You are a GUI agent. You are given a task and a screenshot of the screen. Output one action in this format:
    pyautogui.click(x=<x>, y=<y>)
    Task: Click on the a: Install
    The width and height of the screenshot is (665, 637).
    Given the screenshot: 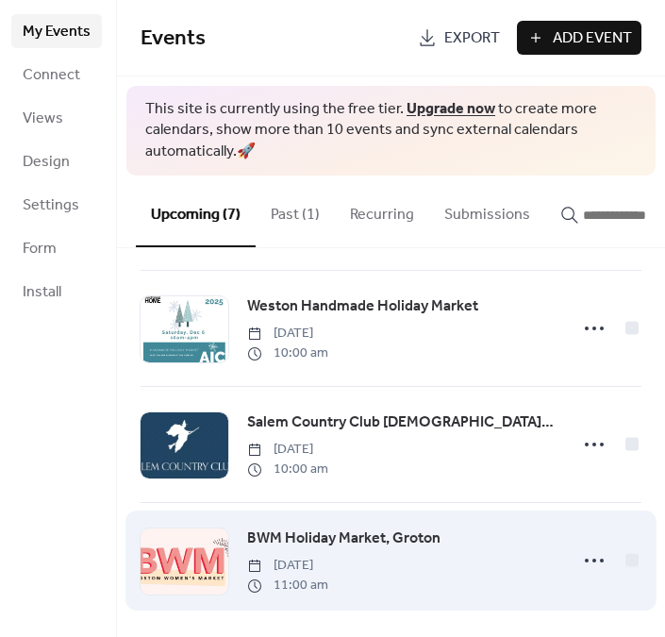 What is the action you would take?
    pyautogui.click(x=57, y=292)
    